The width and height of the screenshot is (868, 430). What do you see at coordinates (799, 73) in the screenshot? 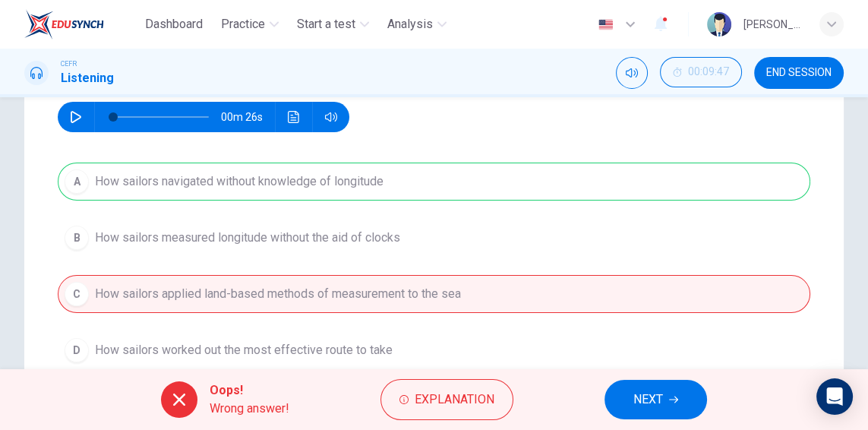
I see `button: END SESSION` at bounding box center [799, 73].